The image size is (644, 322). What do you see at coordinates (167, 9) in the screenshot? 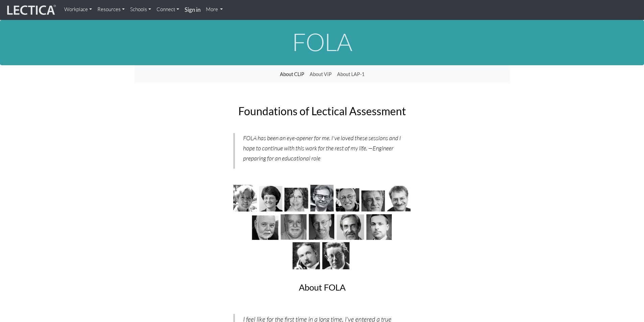
I see `a: Connect` at bounding box center [167, 9].